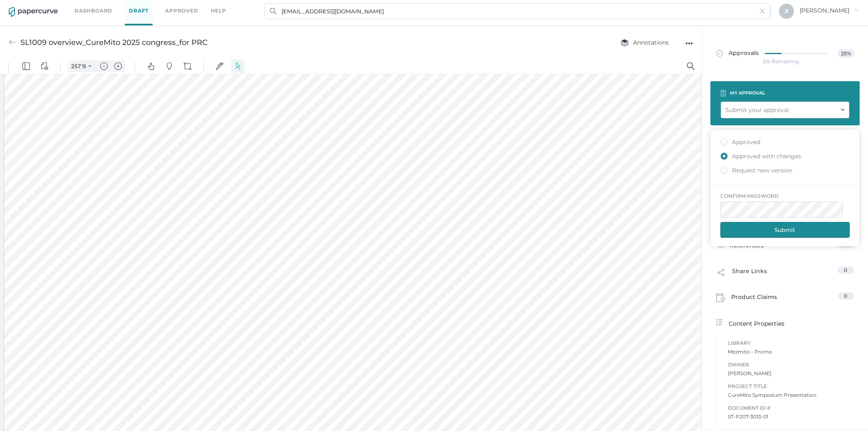  What do you see at coordinates (785, 246) in the screenshot?
I see `a: References0` at bounding box center [785, 246].